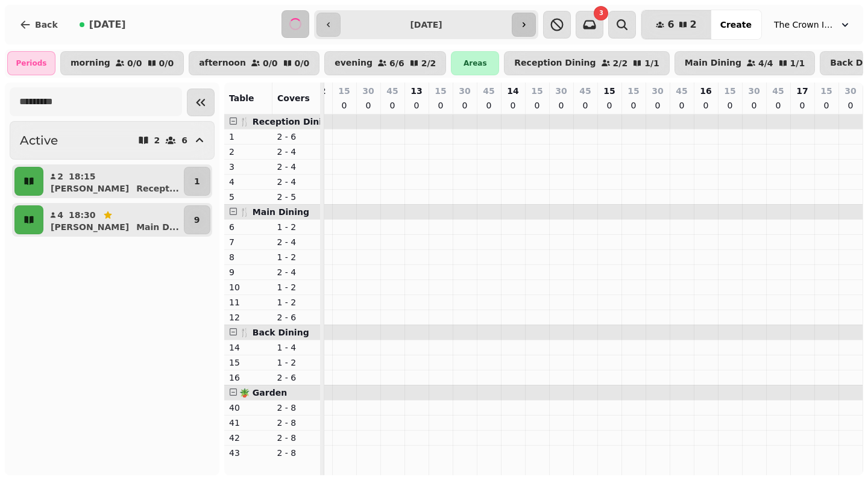  What do you see at coordinates (248, 438) in the screenshot?
I see `p: 42` at bounding box center [248, 438].